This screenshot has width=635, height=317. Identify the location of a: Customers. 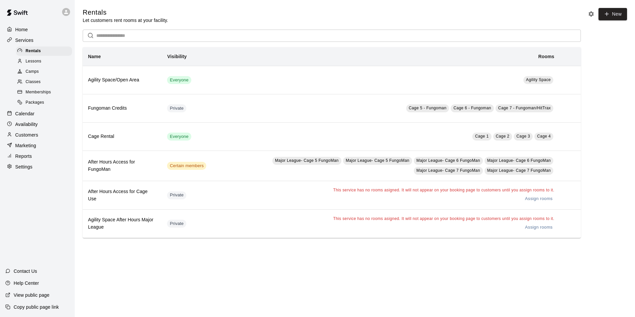
(37, 135).